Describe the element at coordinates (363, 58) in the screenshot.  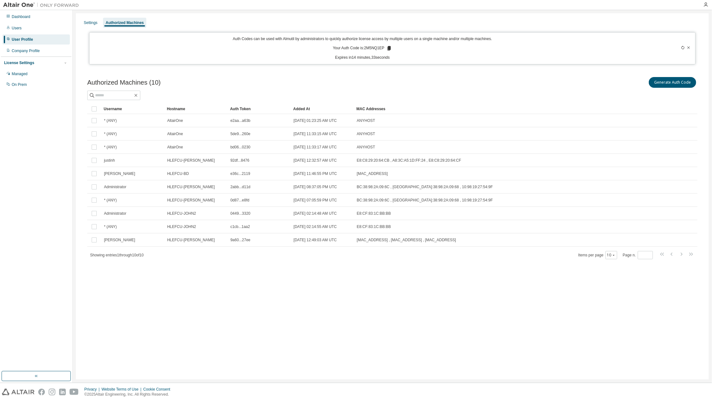
I see `p: Expires in 14 minutes, 33 seconds` at that location.